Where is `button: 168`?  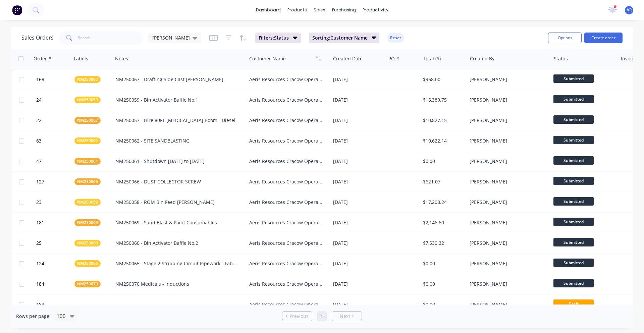
button: 168 is located at coordinates (54, 79).